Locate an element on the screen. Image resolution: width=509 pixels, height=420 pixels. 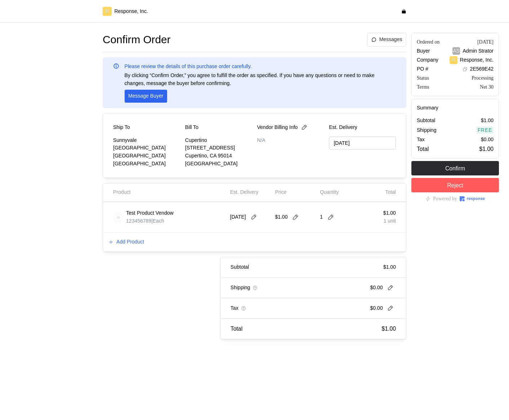
div: Ordered on is located at coordinates (428, 42).